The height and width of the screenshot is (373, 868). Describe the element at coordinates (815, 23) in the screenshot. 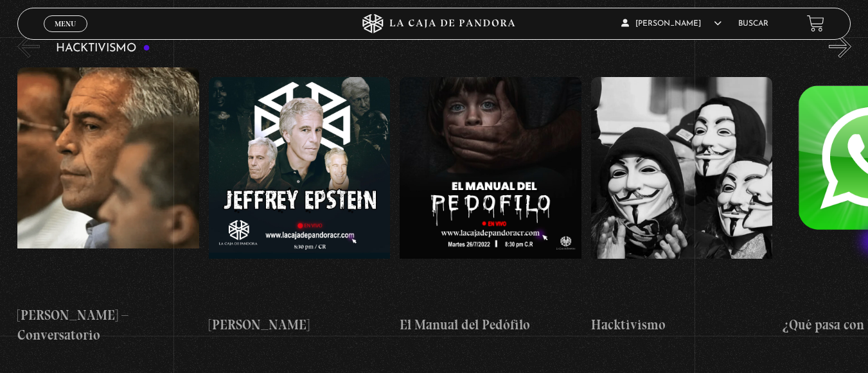

I see `a: View your shopping cart` at that location.